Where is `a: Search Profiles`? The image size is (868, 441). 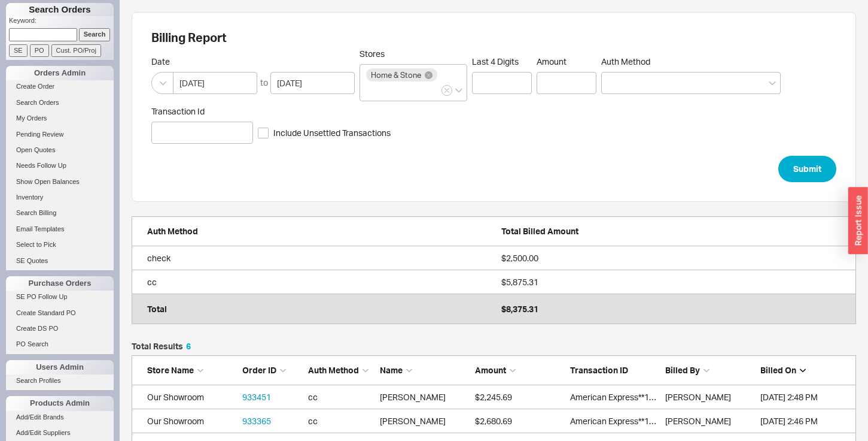 a: Search Profiles is located at coordinates (60, 380).